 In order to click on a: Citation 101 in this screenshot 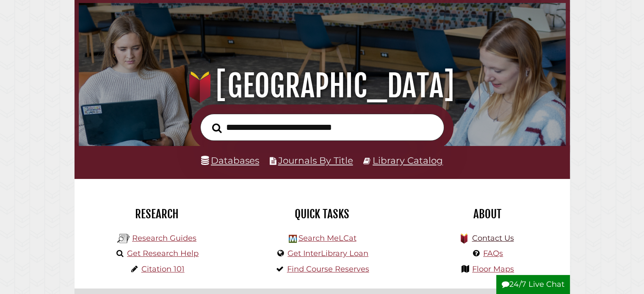, I will do `click(163, 269)`.